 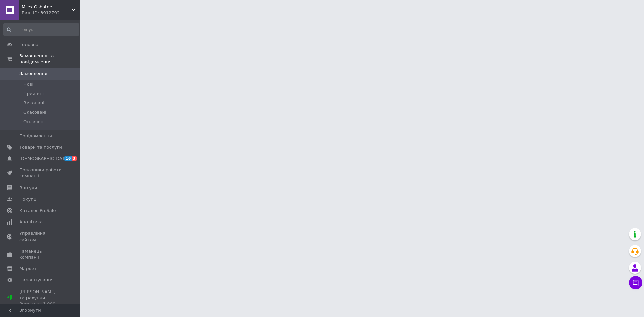 What do you see at coordinates (41, 147) in the screenshot?
I see `span: Товари та послуги` at bounding box center [41, 147].